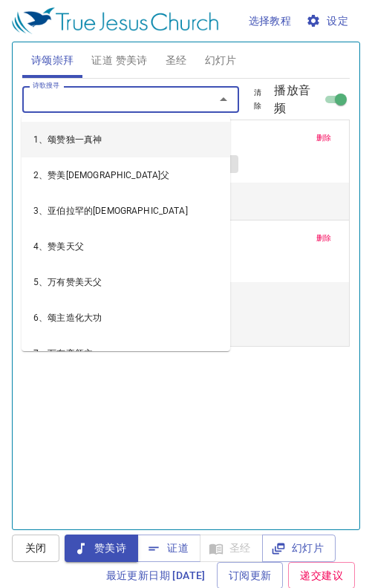  Describe the element at coordinates (270, 21) in the screenshot. I see `button: 选择教程` at that location.